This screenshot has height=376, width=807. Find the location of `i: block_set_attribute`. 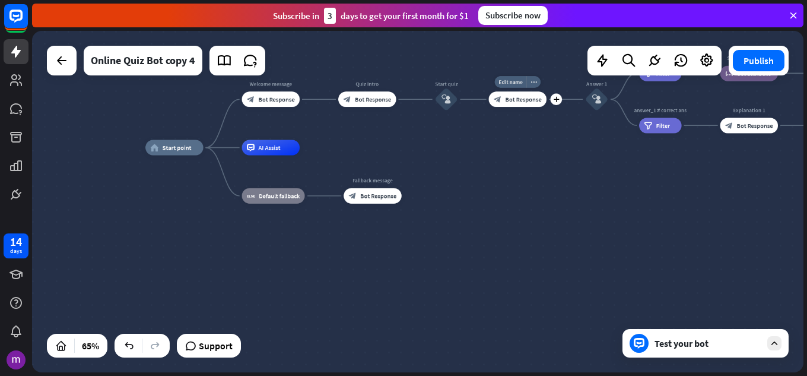

i: block_set_attribute is located at coordinates (730, 73).